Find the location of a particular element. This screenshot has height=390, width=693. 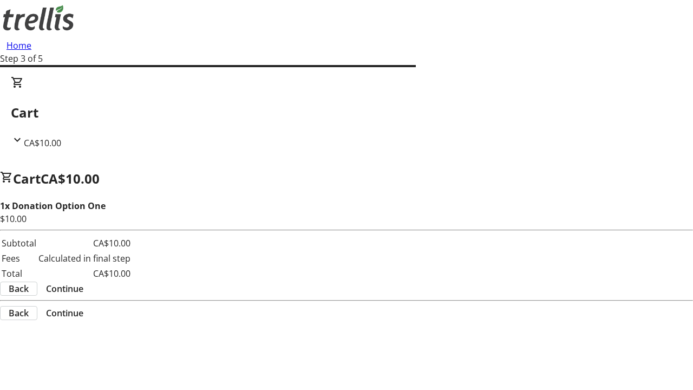

td: Total is located at coordinates (19, 274).